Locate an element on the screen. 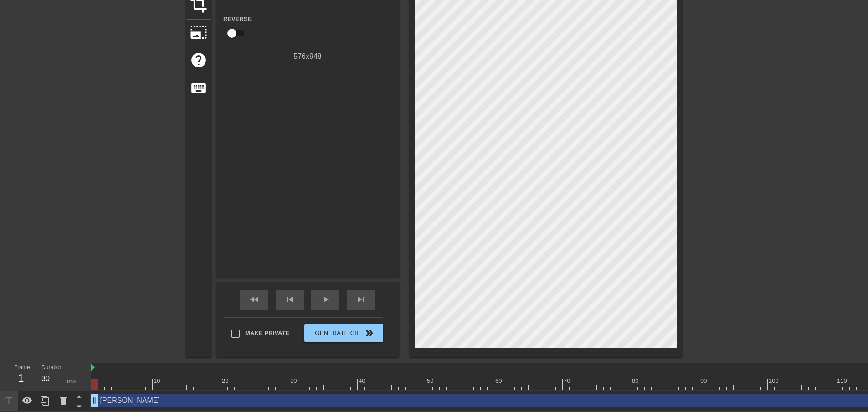 This screenshot has height=412, width=868. div: 90 is located at coordinates (704, 381).